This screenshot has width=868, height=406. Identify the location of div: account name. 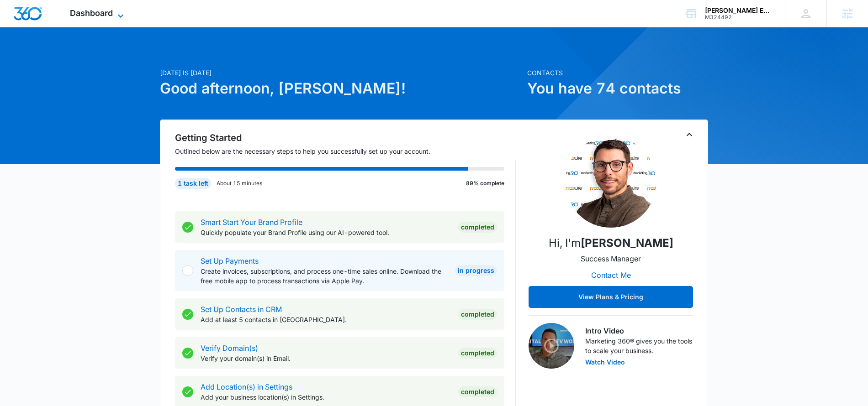
(739, 11).